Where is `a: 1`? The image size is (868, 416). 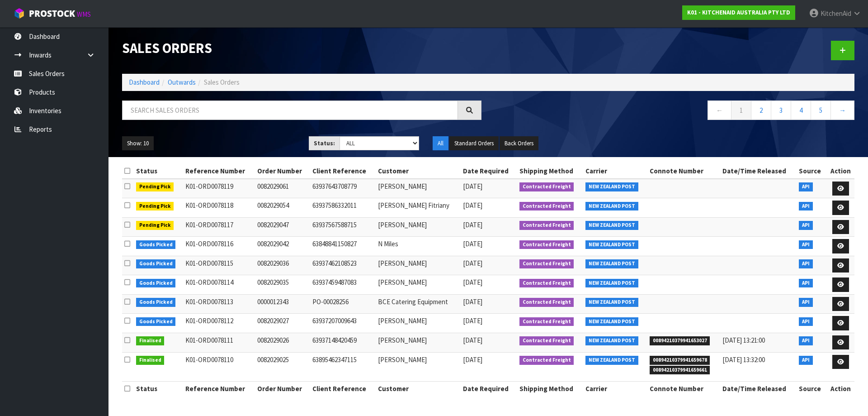
a: 1 is located at coordinates (741, 110).